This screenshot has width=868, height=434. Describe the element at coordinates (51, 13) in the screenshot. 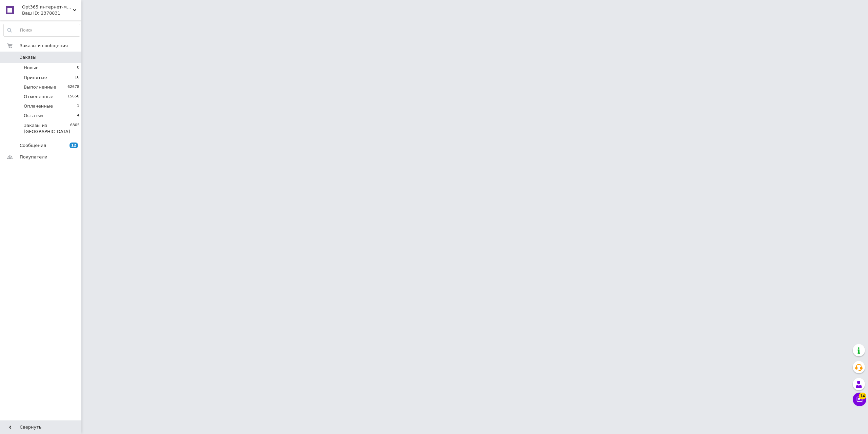

I see `div: Ваш ID: 2378831` at that location.